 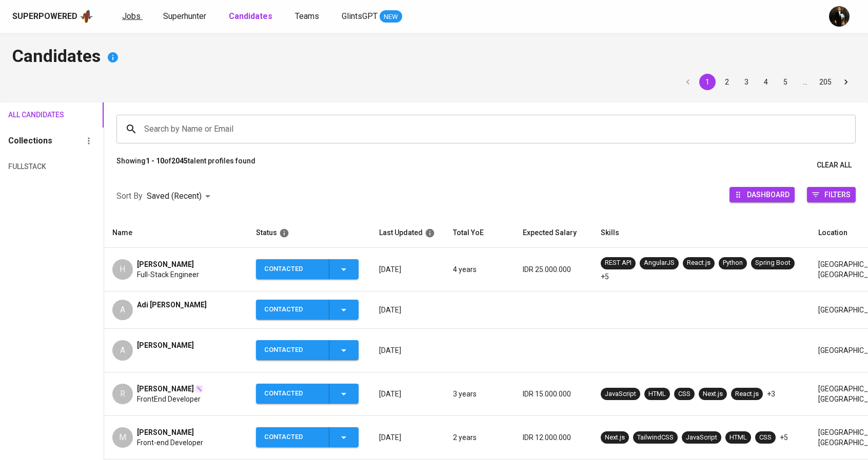 What do you see at coordinates (846, 82) in the screenshot?
I see `button: Go to next page` at bounding box center [846, 82].